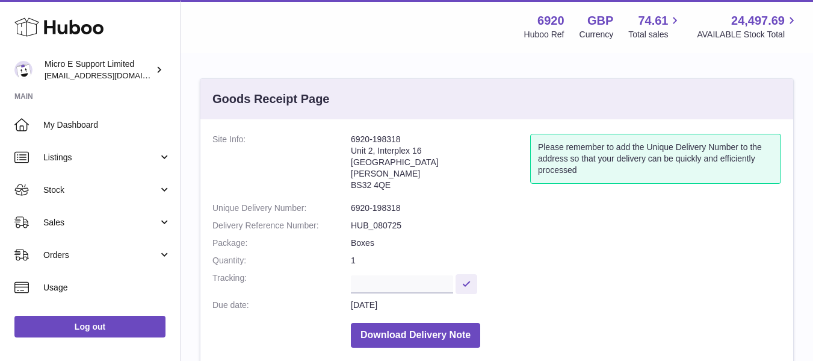 Image resolution: width=813 pixels, height=361 pixels. What do you see at coordinates (596, 34) in the screenshot?
I see `div: Currency` at bounding box center [596, 34].